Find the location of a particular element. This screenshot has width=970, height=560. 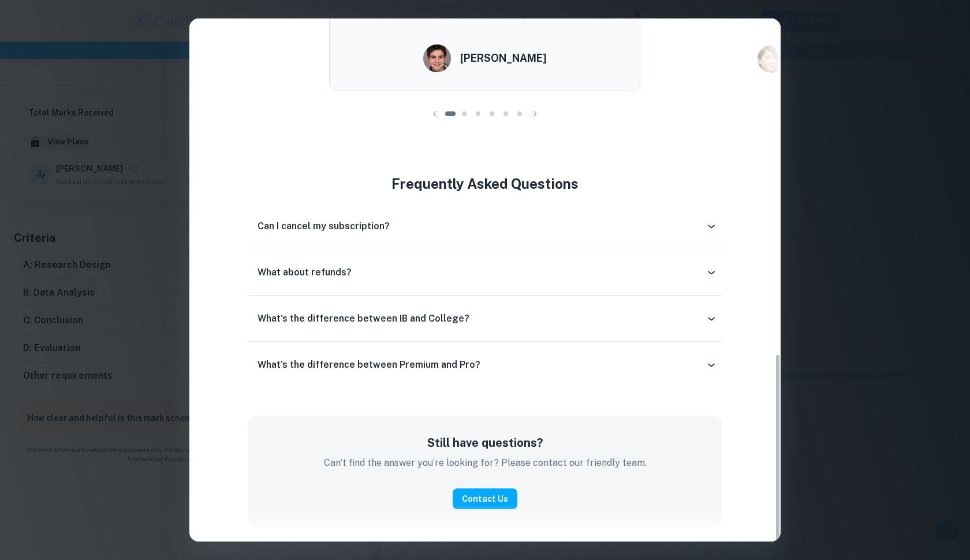

div: Can I cancel my subscription? is located at coordinates (484, 226).